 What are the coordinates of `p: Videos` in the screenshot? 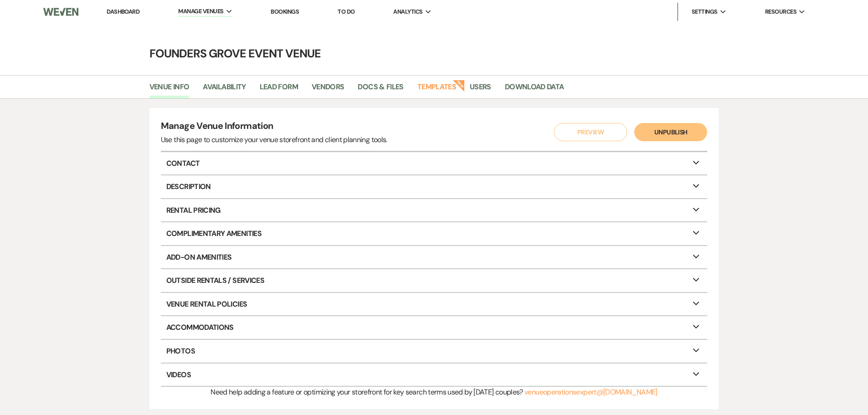 It's located at (434, 376).